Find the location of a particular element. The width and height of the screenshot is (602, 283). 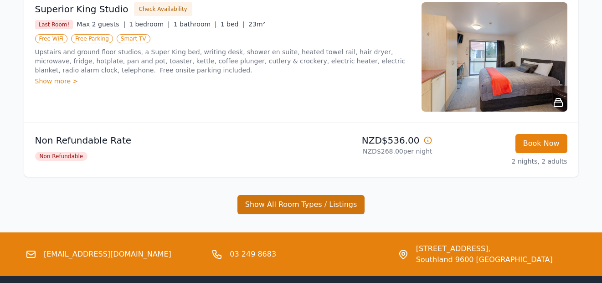

p: NZD$268.00 per night is located at coordinates (369, 151).